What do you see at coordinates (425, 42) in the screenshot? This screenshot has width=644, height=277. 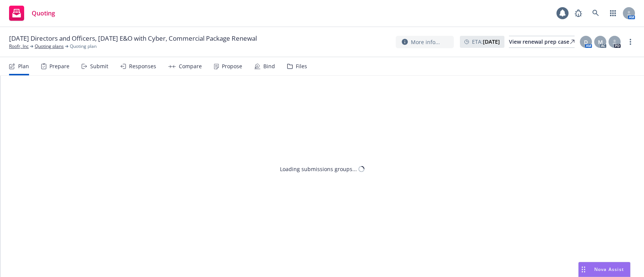 I see `button: More info...` at bounding box center [425, 42].